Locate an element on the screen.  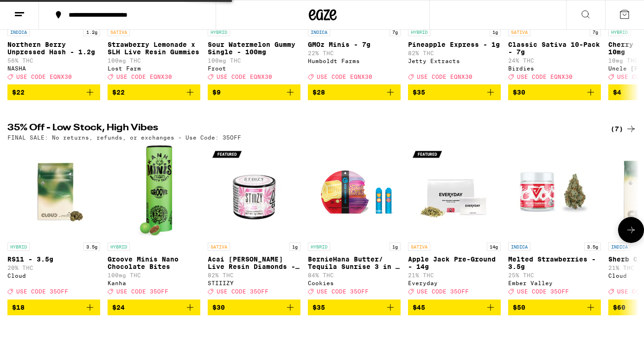
a: Open page for Groove Minis Nano Chocolate Bites from Kanha is located at coordinates (154, 222).